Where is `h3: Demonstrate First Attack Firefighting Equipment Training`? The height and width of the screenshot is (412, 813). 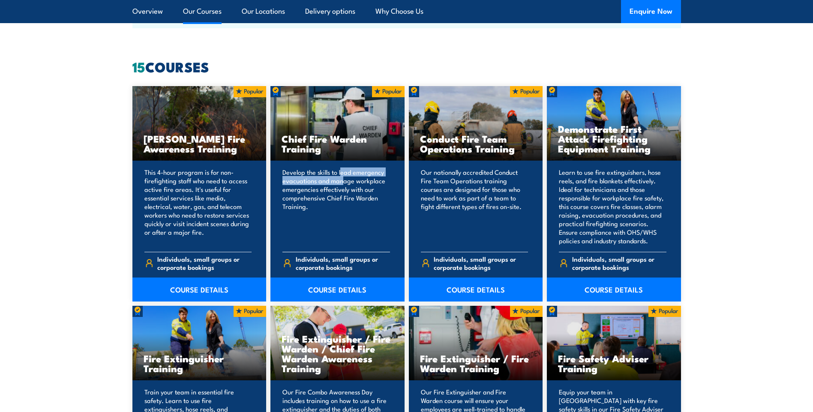 h3: Demonstrate First Attack Firefighting Equipment Training is located at coordinates (614, 138).